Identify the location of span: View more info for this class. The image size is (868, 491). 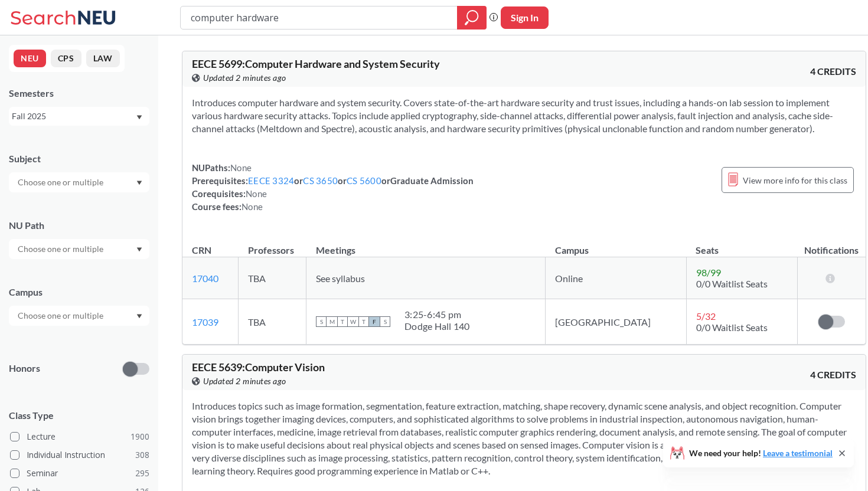
(795, 180).